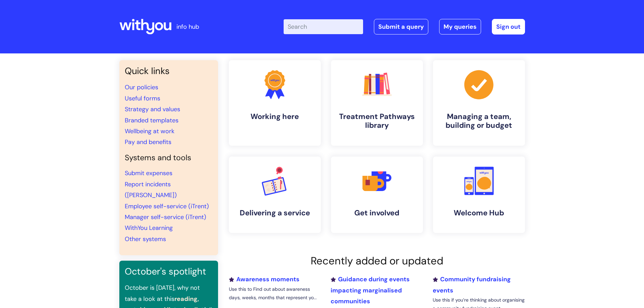  I want to click on a: WithYou Learning, so click(149, 228).